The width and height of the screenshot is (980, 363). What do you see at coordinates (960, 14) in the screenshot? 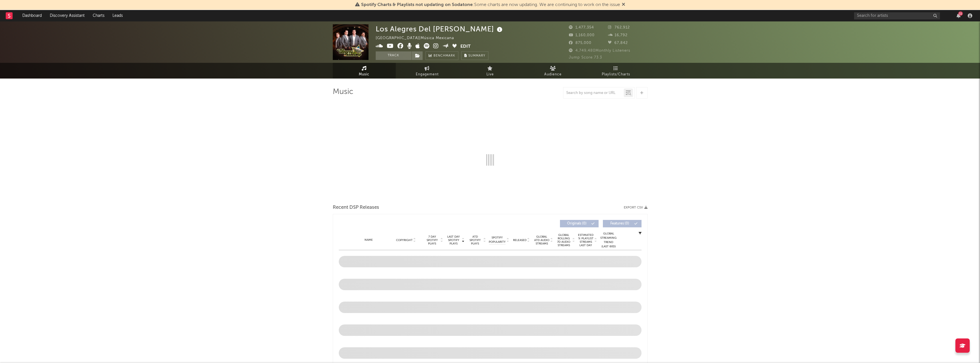
I see `div: 11` at bounding box center [960, 14].